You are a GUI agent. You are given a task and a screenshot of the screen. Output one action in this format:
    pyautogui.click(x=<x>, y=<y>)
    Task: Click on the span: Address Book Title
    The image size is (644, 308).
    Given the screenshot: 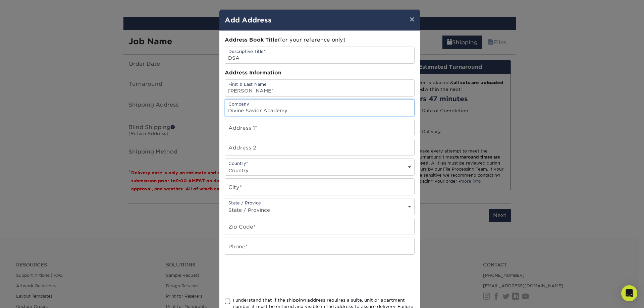 What is the action you would take?
    pyautogui.click(x=251, y=40)
    